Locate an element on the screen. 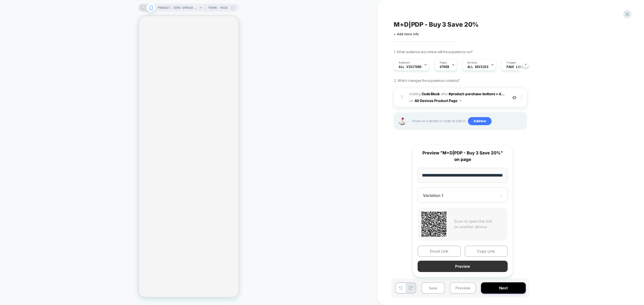  span: Theme: MAIN is located at coordinates (217, 8).